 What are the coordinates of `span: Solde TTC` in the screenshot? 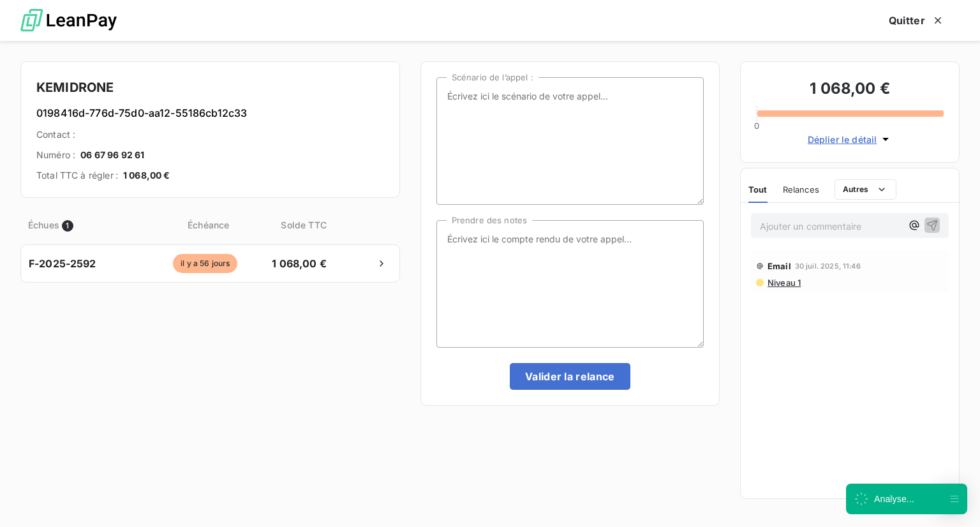 It's located at (304, 225).